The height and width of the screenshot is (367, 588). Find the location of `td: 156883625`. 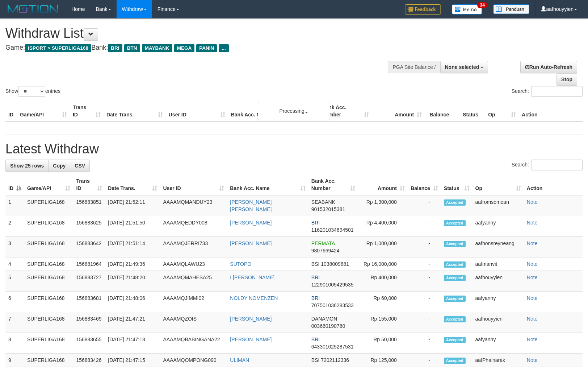

td: 156883625 is located at coordinates (89, 226).